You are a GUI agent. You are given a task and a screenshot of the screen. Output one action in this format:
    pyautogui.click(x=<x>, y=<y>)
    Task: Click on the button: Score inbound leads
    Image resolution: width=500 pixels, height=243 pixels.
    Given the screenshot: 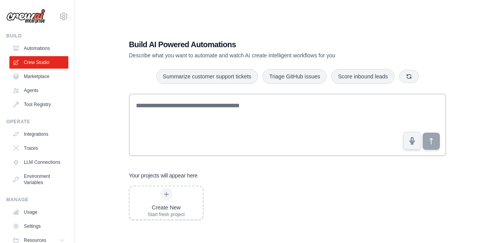 What is the action you would take?
    pyautogui.click(x=363, y=77)
    